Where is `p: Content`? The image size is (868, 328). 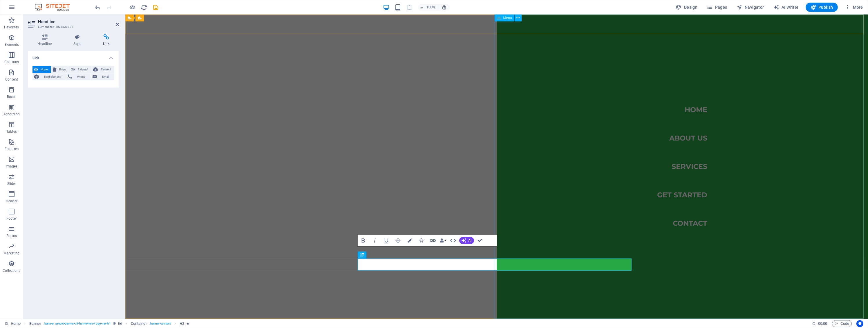 p: Content is located at coordinates (12, 79).